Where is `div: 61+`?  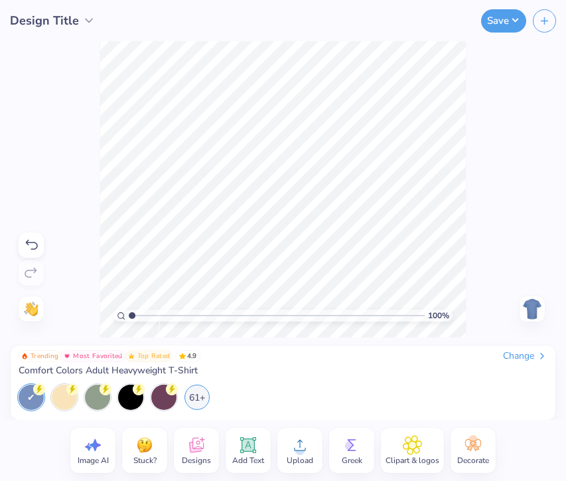
div: 61+ is located at coordinates (197, 397).